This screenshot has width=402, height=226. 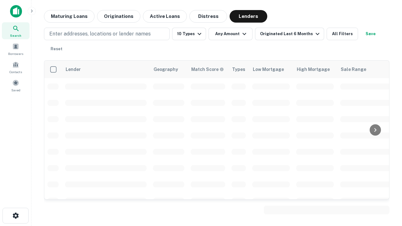 What do you see at coordinates (165, 16) in the screenshot?
I see `button: Active Loans` at bounding box center [165, 16].